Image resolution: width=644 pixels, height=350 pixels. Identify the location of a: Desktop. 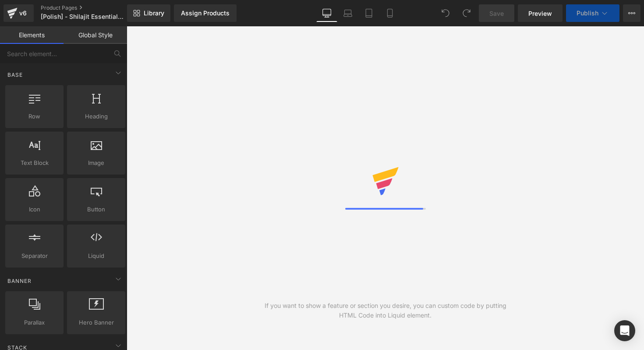
(327, 13).